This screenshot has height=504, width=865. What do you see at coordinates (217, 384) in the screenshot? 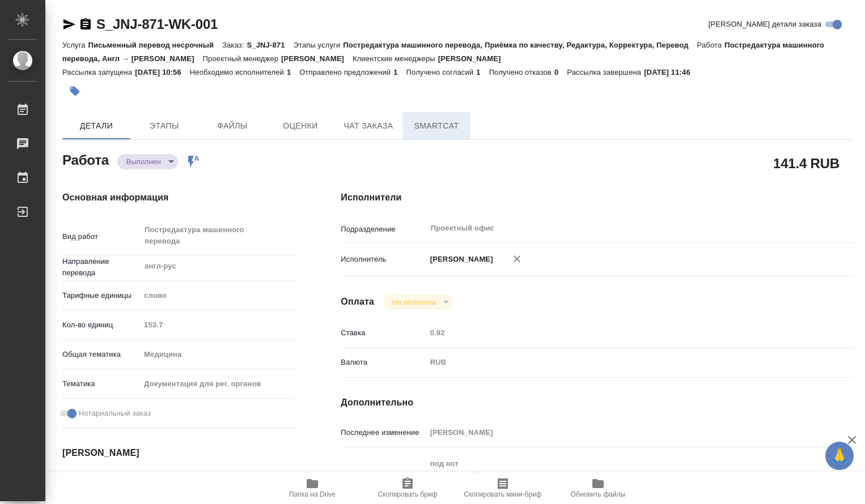
I see `div: Документация для рег. органов` at bounding box center [217, 384].